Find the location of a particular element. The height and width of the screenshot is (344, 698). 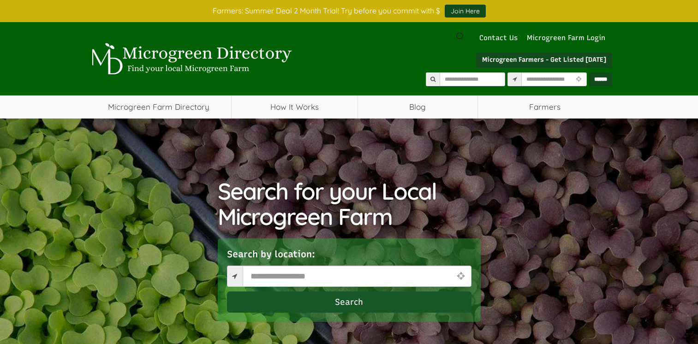

img: Microgreen Directory is located at coordinates (190, 59).